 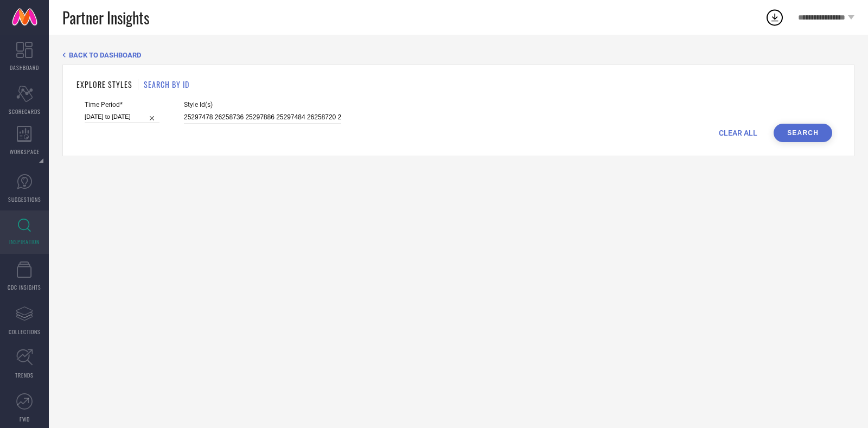 I want to click on h1: SEARCH BY ID, so click(x=167, y=84).